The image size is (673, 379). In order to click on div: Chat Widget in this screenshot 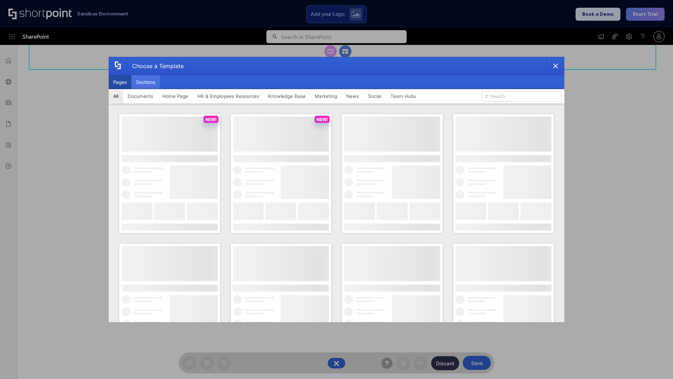, I will do `click(655, 362)`.